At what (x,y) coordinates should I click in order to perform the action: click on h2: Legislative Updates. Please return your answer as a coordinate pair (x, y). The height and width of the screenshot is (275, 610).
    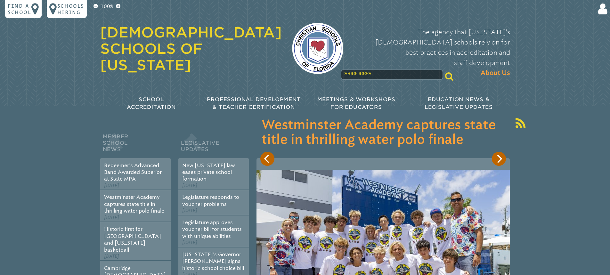
    Looking at the image, I should click on (214, 145).